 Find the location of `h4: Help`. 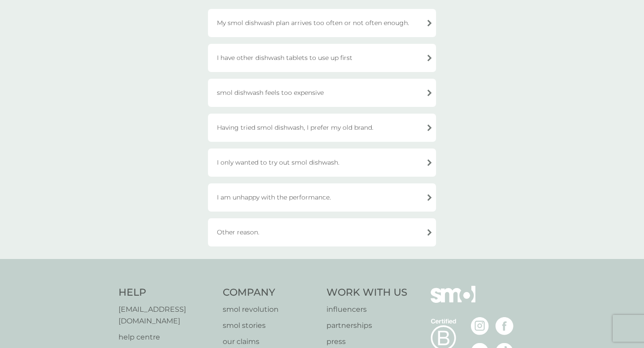

h4: Help is located at coordinates (166, 293).